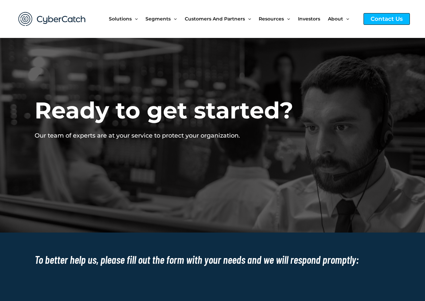  What do you see at coordinates (164, 136) in the screenshot?
I see `p: Our team of experts are at your service to protect your organization.` at bounding box center [164, 136].